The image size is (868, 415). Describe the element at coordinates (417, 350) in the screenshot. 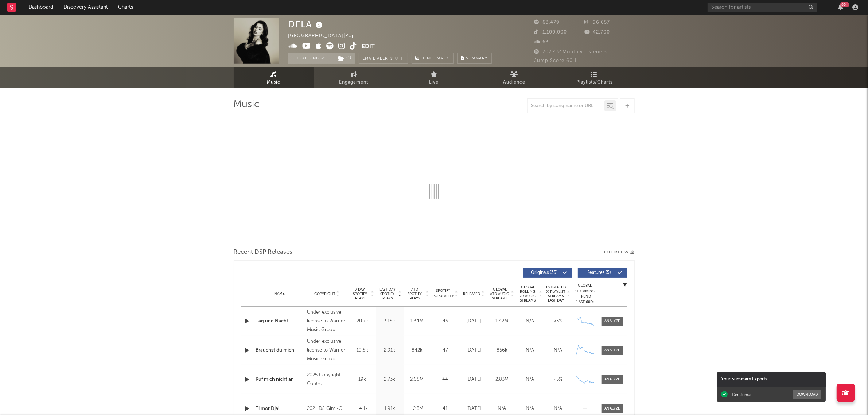

I see `div: 842k` at that location.